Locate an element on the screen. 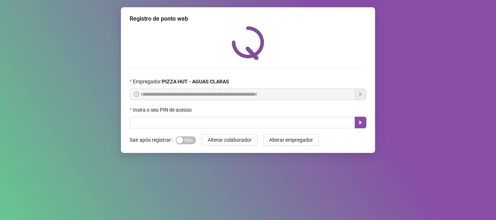 The width and height of the screenshot is (496, 220). span: Alterar empregador is located at coordinates (291, 140).